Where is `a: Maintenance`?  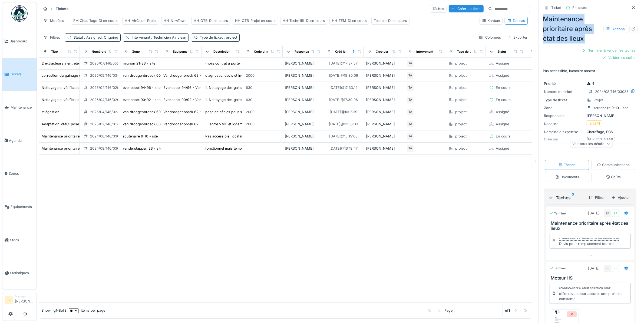
a: Maintenance is located at coordinates (19, 107).